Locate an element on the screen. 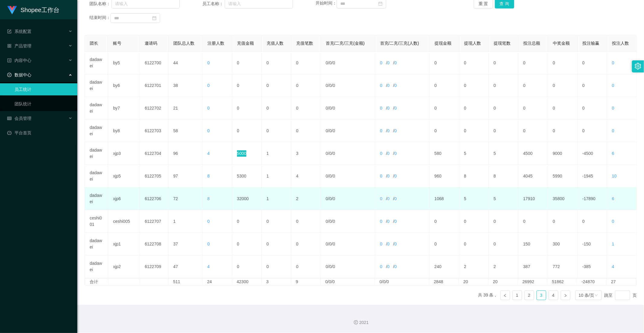 This screenshot has height=333, width=644. td: by8 is located at coordinates (124, 130).